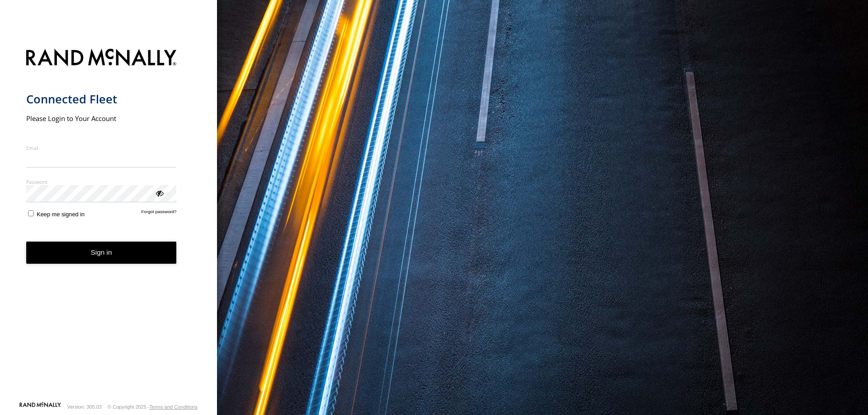 This screenshot has width=868, height=415. Describe the element at coordinates (85, 407) in the screenshot. I see `div: Version: 305.03` at that location.